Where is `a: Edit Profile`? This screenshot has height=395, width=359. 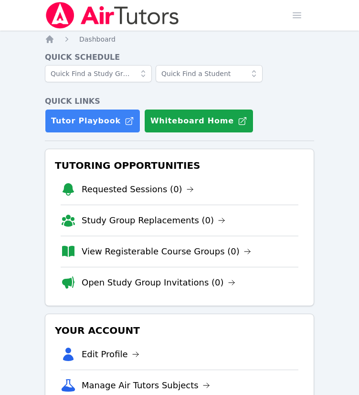 a: Edit Profile is located at coordinates (110, 354).